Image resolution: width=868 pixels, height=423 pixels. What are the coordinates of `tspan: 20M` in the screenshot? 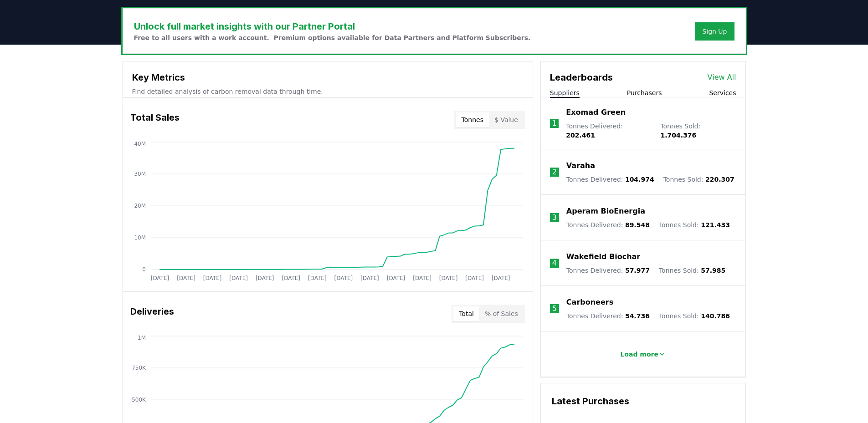 It's located at (140, 206).